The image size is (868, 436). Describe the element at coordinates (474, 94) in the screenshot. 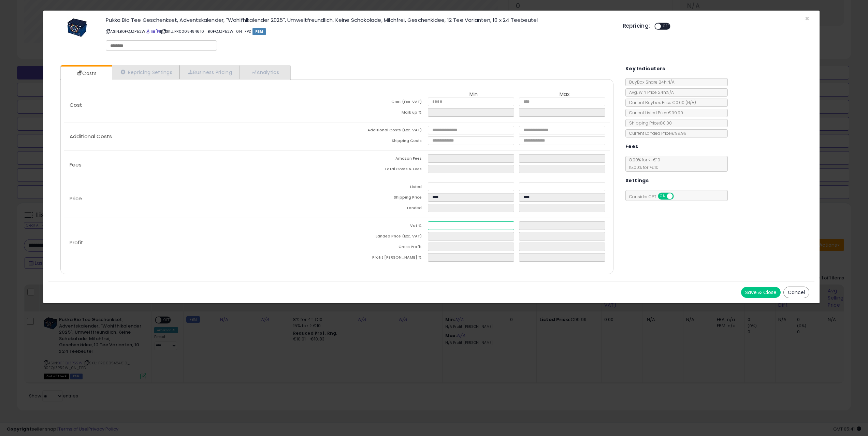

I see `th: Min` at that location.